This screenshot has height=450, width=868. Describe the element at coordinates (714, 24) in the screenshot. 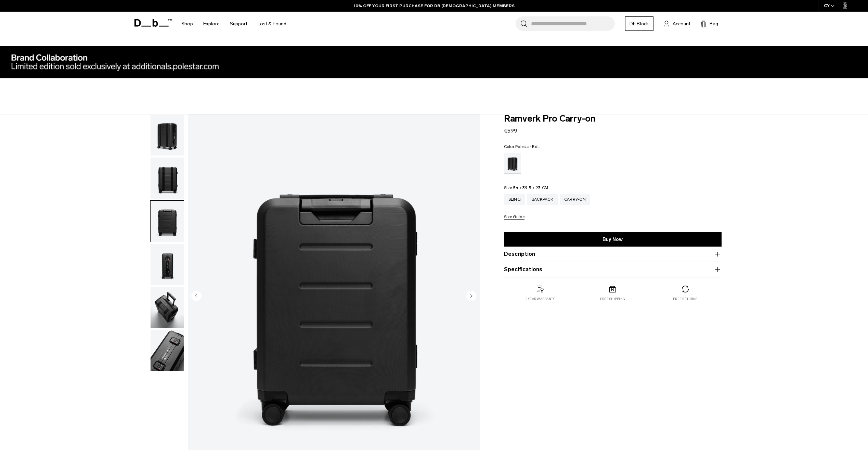

I see `span: Bag` at that location.